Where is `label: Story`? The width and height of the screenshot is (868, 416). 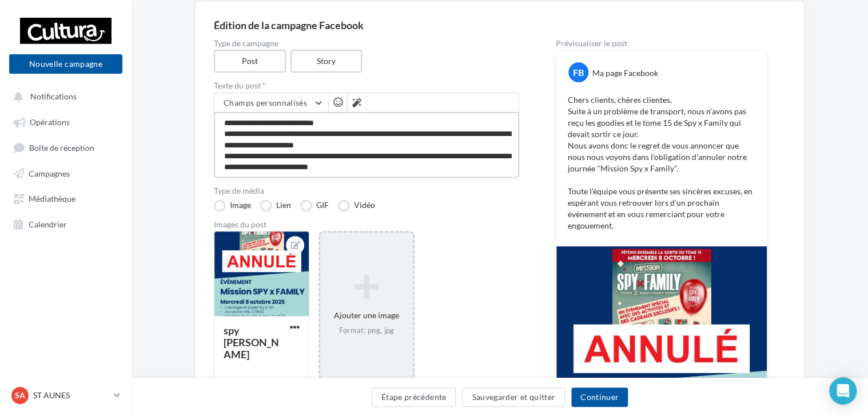 label: Story is located at coordinates (327, 61).